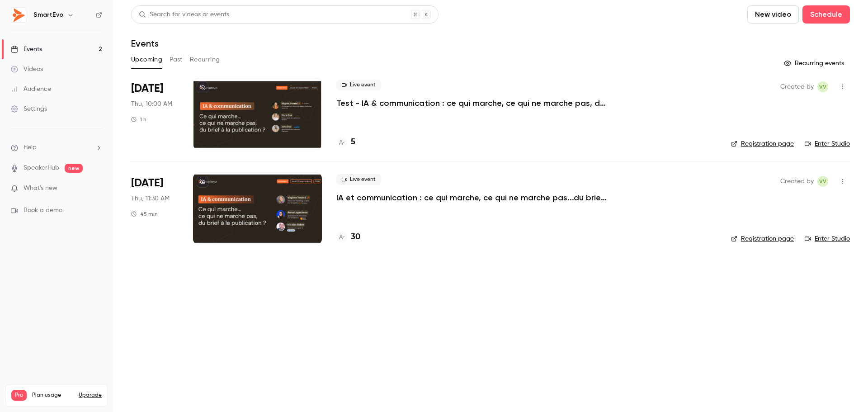 The width and height of the screenshot is (868, 412). Describe the element at coordinates (151, 104) in the screenshot. I see `span: Thu, 10:00 AM` at that location.